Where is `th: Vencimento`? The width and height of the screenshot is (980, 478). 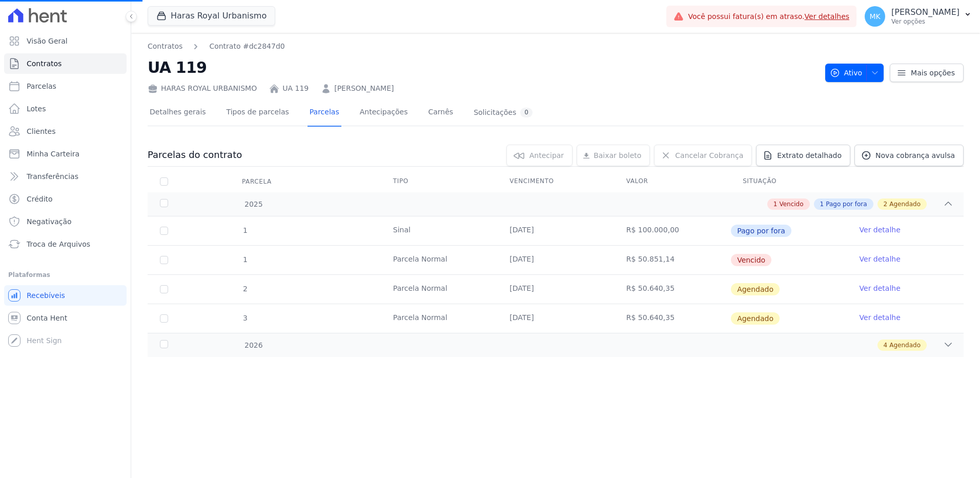
th: Vencimento is located at coordinates (555, 182).